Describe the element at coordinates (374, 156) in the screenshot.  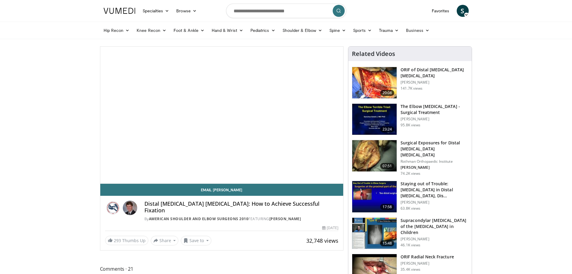
I see `img: 70322_0000_3.png.150x105_q85_crop-smart_upscale.jpg` at that location.